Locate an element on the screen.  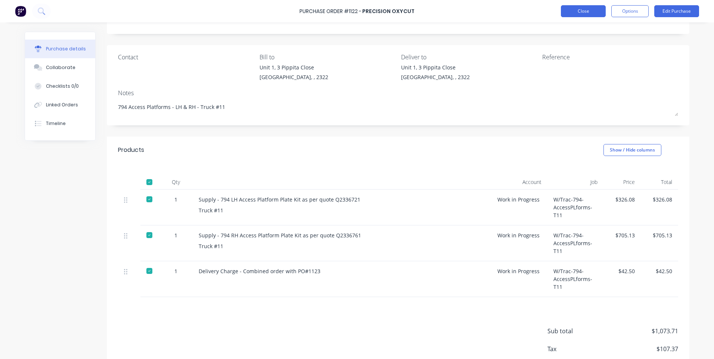
button: Purchase details is located at coordinates (60, 49).